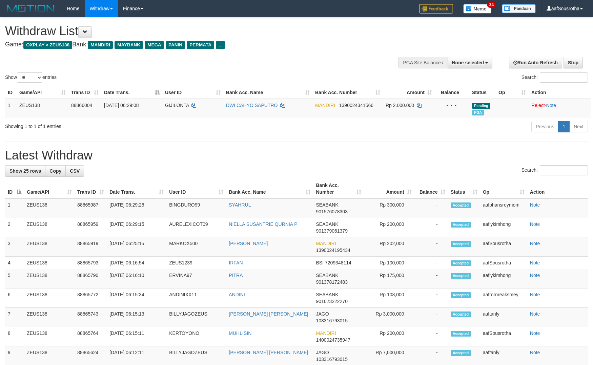  I want to click on td: 2, so click(15, 228).